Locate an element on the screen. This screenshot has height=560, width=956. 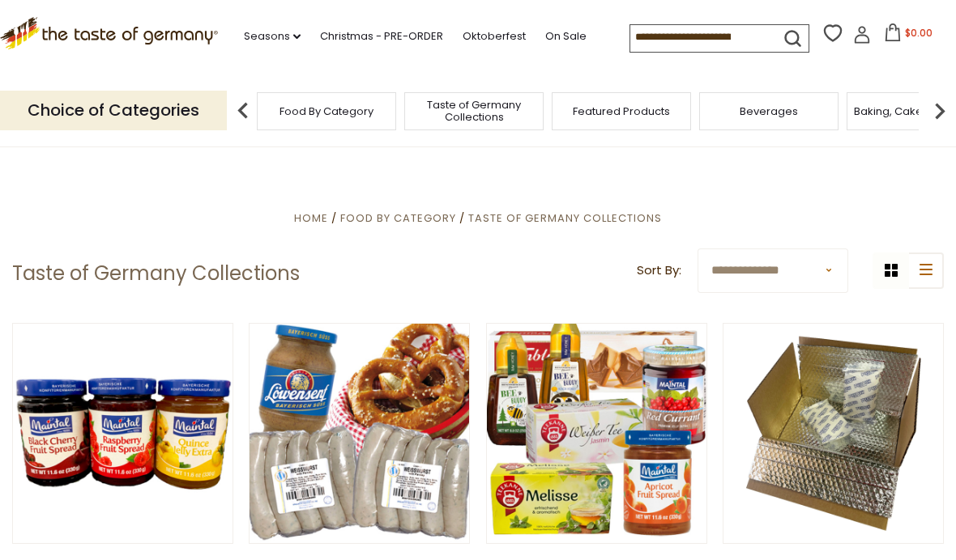
img: The Taste of Germany Honey Jam Tea Collection, 7pc - FREE SHIPPING is located at coordinates (597, 433).